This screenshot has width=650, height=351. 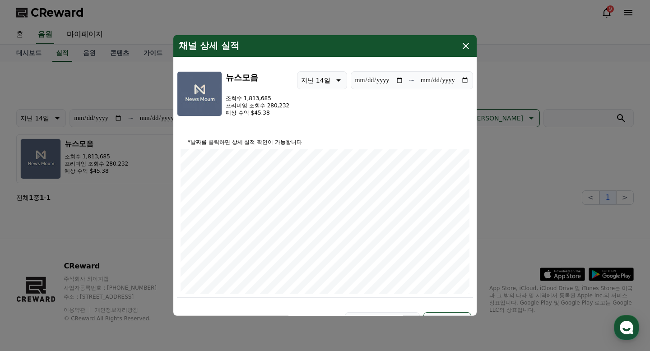 What do you see at coordinates (31, 293) in the screenshot?
I see `span: 홈` at bounding box center [31, 293].